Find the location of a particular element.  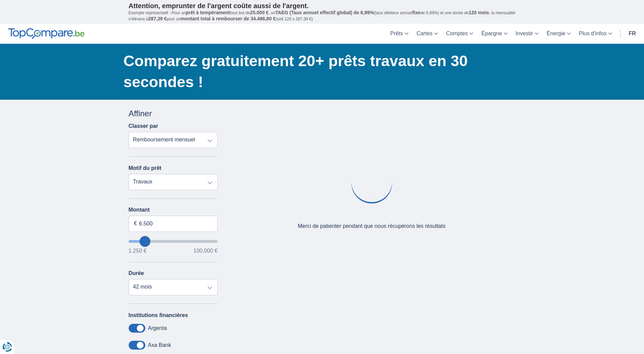

span: 25.000 € is located at coordinates (259, 12).